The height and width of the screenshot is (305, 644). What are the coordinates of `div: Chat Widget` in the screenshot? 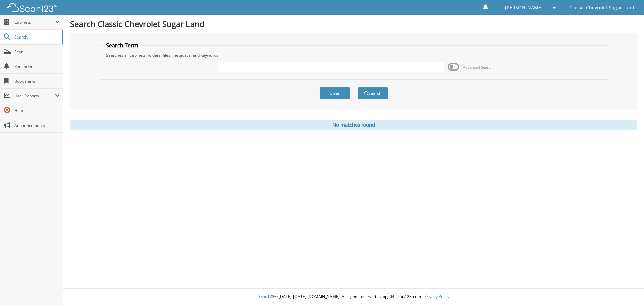 It's located at (627, 289).